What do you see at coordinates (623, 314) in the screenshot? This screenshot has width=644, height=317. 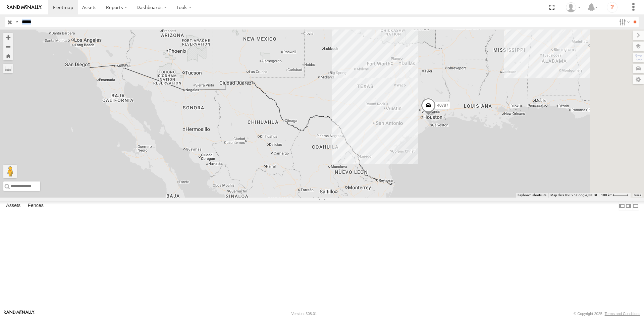 I see `a: Terms and Conditions` at bounding box center [623, 314].